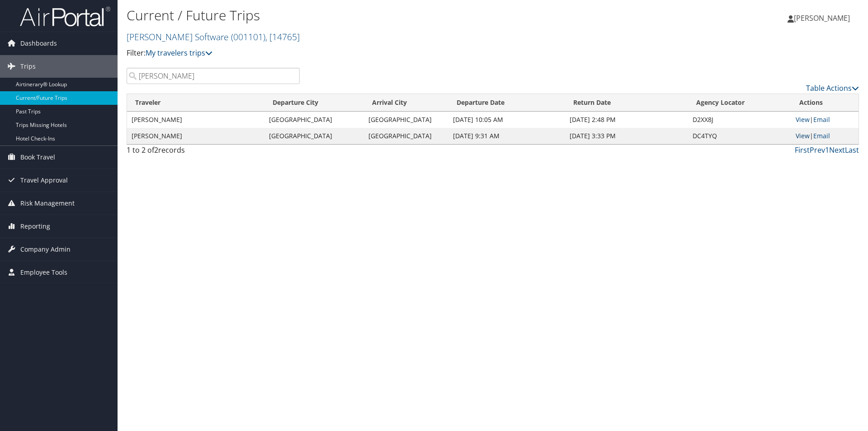  Describe the element at coordinates (740, 136) in the screenshot. I see `td: DC4TYQ` at that location.